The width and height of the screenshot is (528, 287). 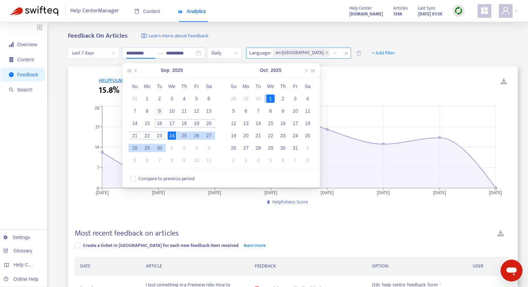 I want to click on span: close, so click(x=327, y=53).